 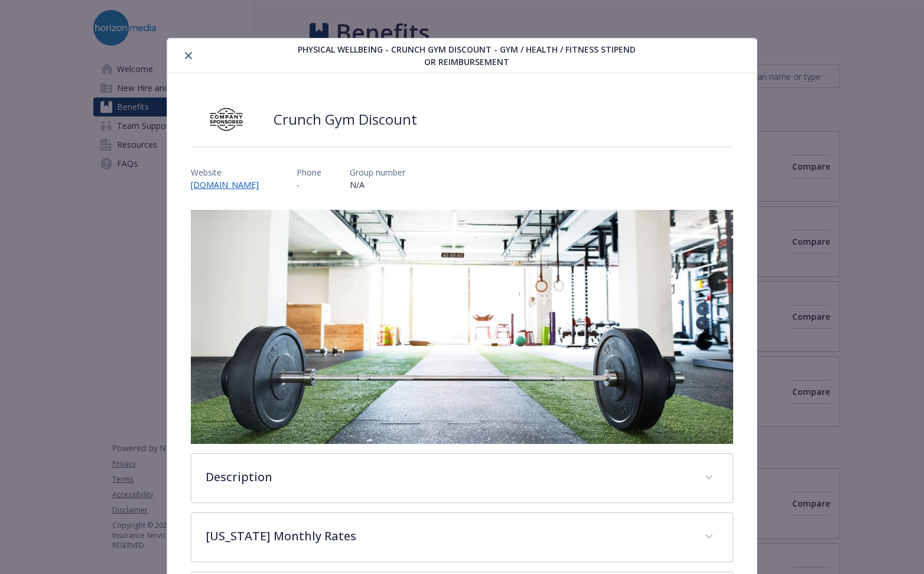 I want to click on p: Description, so click(x=448, y=477).